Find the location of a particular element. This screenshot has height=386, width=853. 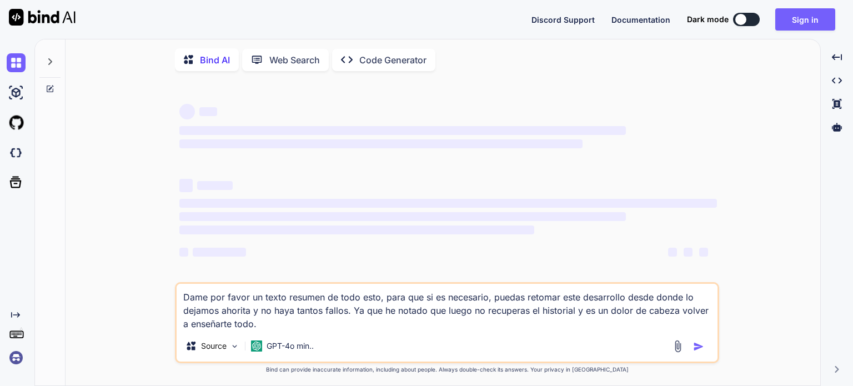

p: Code Generator is located at coordinates (393, 60).